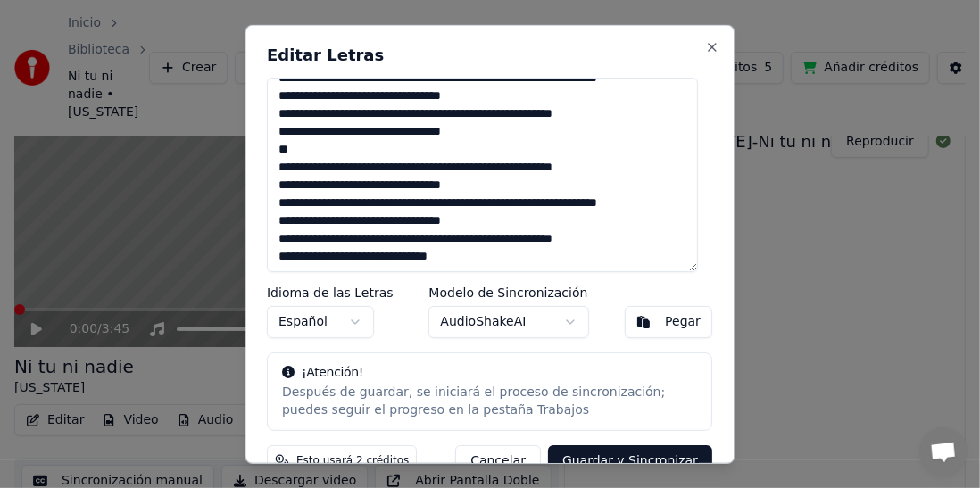 The image size is (980, 488). What do you see at coordinates (498, 462) in the screenshot?
I see `button: Cancelar` at bounding box center [498, 462].